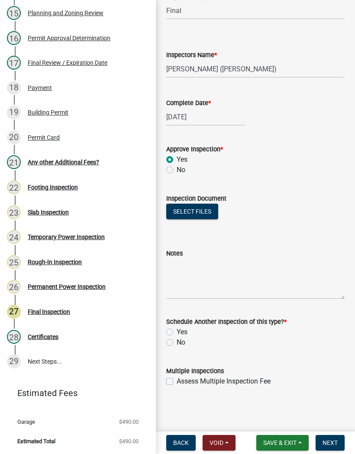 The height and width of the screenshot is (454, 355). I want to click on div: 19, so click(14, 112).